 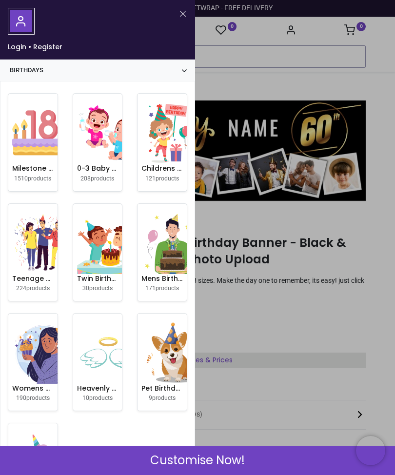 What do you see at coordinates (21, 179) in the screenshot?
I see `span: 1510` at bounding box center [21, 179].